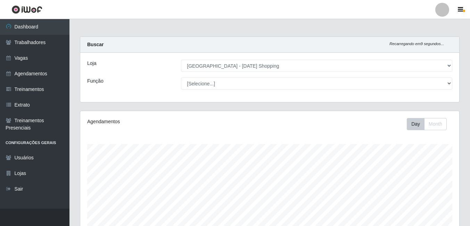 This screenshot has width=470, height=226. What do you see at coordinates (95, 81) in the screenshot?
I see `label: Função` at bounding box center [95, 81].